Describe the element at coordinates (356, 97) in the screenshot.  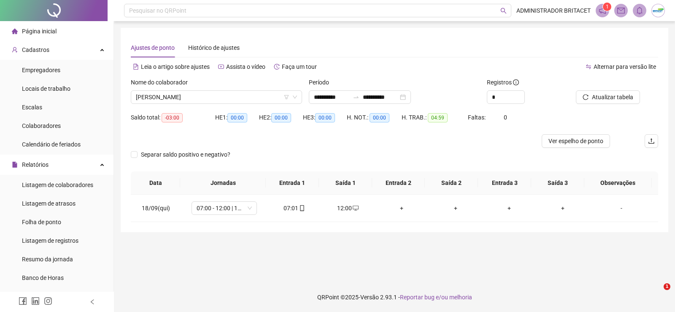
I see `span: swap-right` at that location.